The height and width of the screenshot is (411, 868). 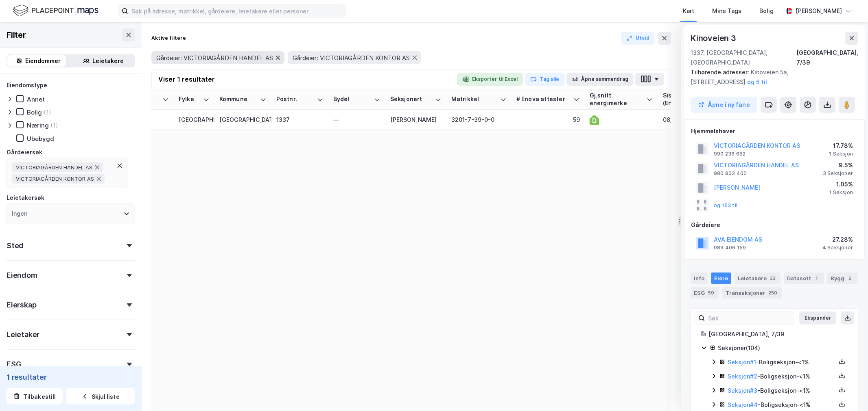 I want to click on div: Eiendommer, so click(x=43, y=61).